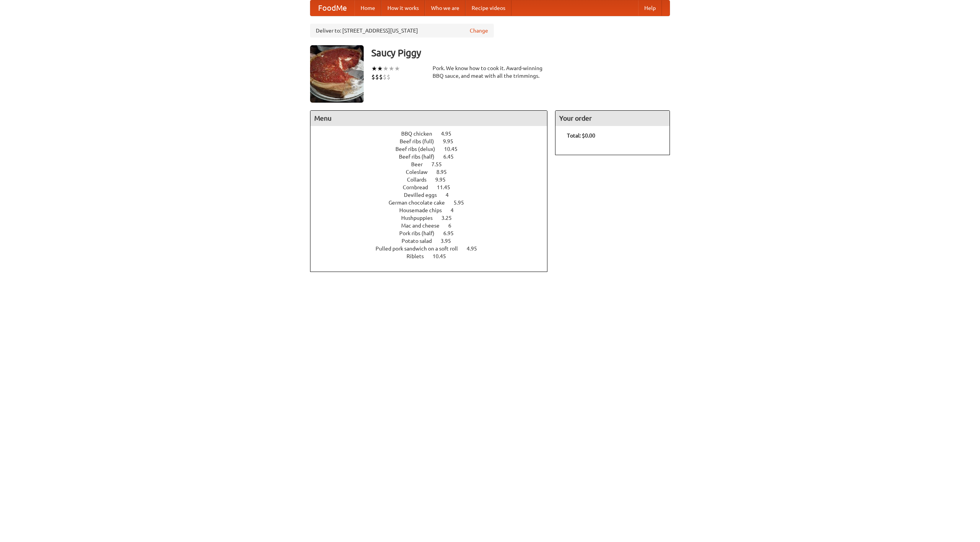 The height and width of the screenshot is (542, 980). I want to click on a: Beef ribs (half) 6.45, so click(433, 157).